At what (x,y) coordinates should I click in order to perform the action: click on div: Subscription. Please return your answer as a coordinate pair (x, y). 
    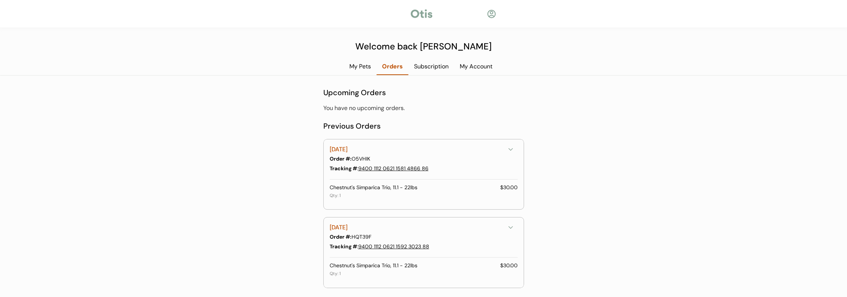
    Looking at the image, I should click on (431, 67).